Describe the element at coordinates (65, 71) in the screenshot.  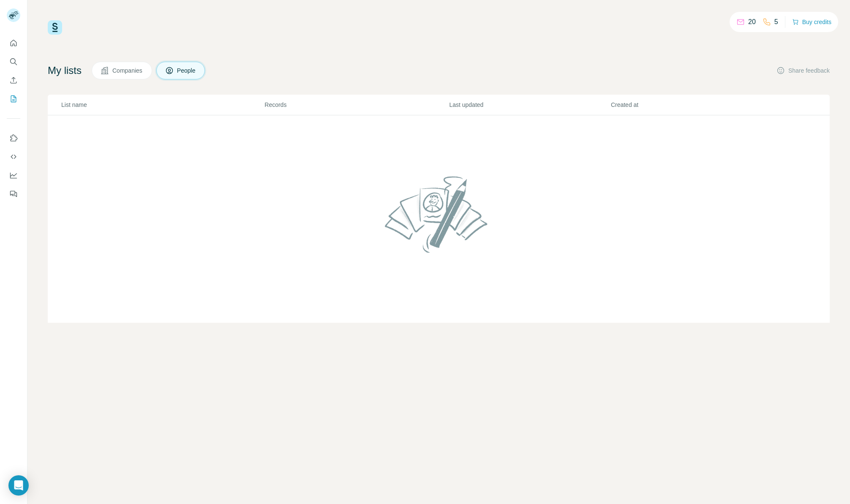
I see `h4: My lists` at that location.